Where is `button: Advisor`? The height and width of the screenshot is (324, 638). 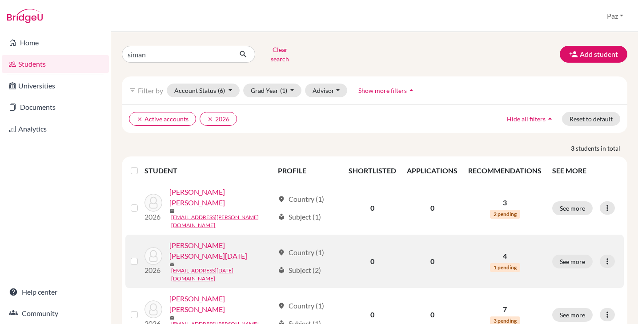 button: Advisor is located at coordinates (326, 90).